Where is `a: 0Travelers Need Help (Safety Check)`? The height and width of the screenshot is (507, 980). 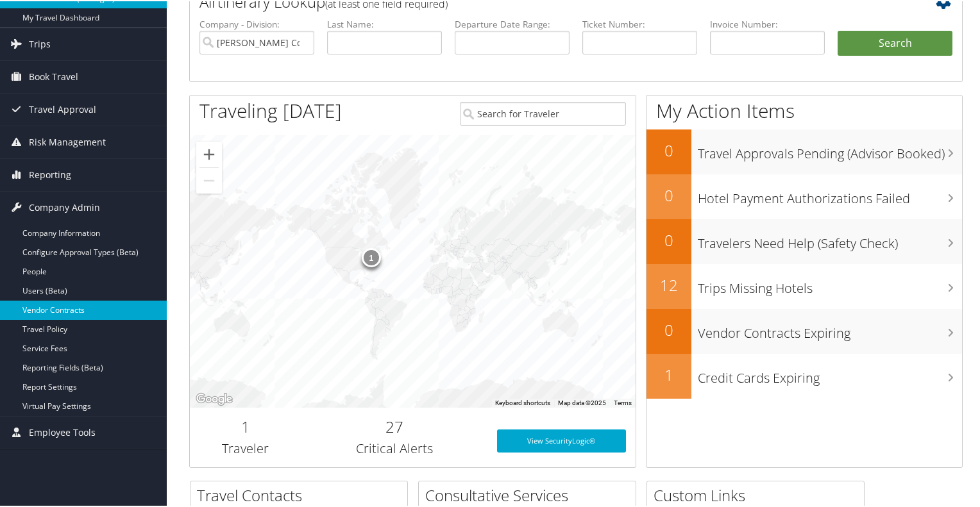 a: 0Travelers Need Help (Safety Check) is located at coordinates (804, 240).